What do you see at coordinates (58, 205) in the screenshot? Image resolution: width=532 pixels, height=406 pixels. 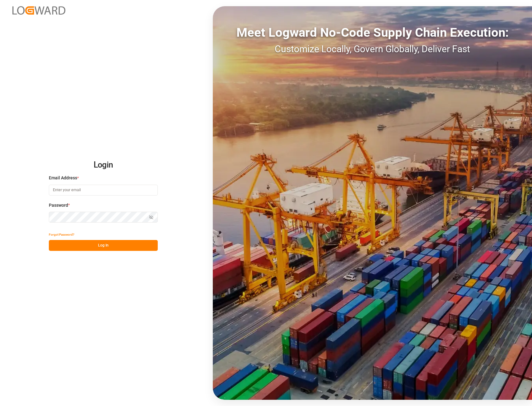 I see `span: Password` at bounding box center [58, 205].